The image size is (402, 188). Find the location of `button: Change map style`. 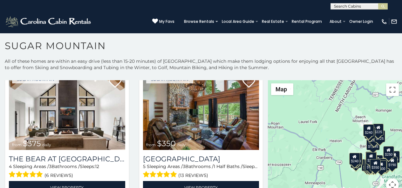

button: Change map style is located at coordinates (282, 89).